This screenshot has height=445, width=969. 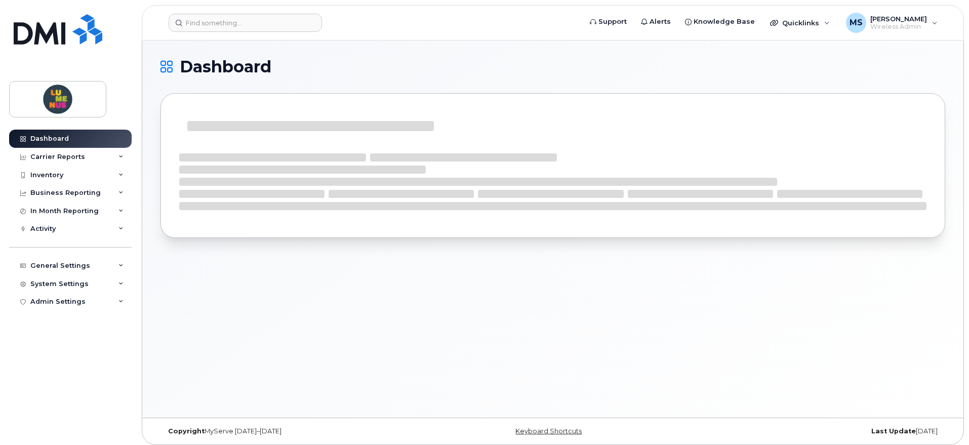 I want to click on strong: Last Update, so click(x=893, y=431).